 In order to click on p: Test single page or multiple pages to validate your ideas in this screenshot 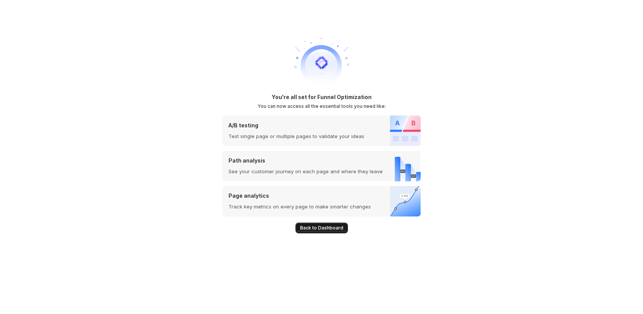, I will do `click(296, 136)`.